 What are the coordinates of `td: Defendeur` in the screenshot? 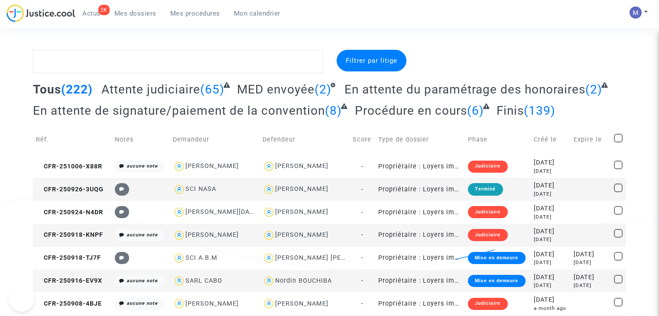 It's located at (304, 139).